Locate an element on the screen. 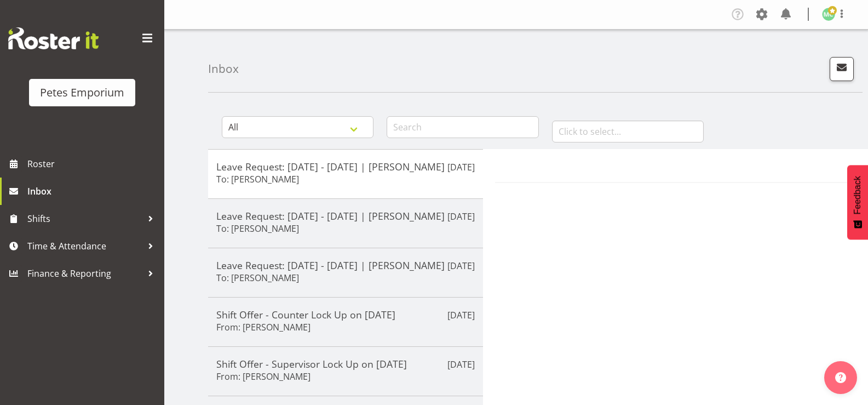  img: melissa-cowen2635.jpg is located at coordinates (829, 14).